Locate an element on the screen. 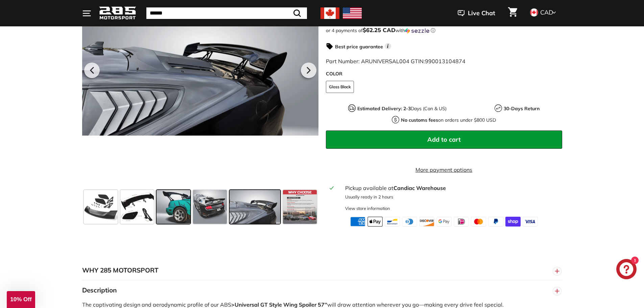 The image size is (644, 308). div: or 4 payments of with is located at coordinates (444, 31).